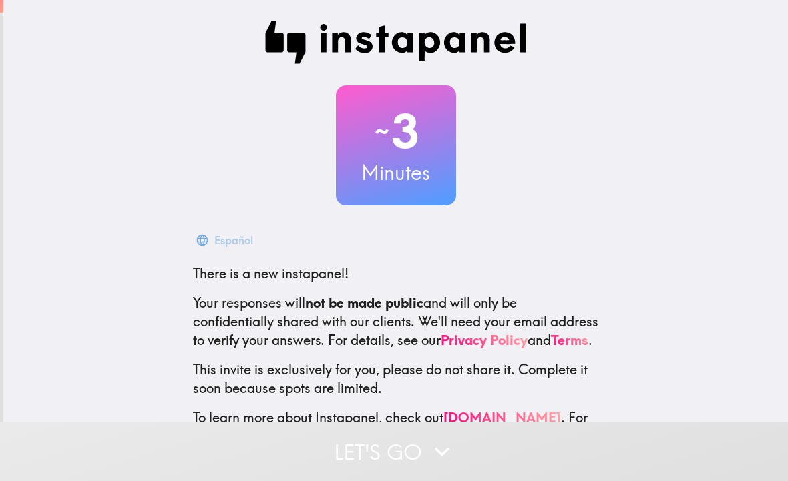 This screenshot has height=481, width=788. What do you see at coordinates (234, 240) in the screenshot?
I see `div: Español` at bounding box center [234, 240].